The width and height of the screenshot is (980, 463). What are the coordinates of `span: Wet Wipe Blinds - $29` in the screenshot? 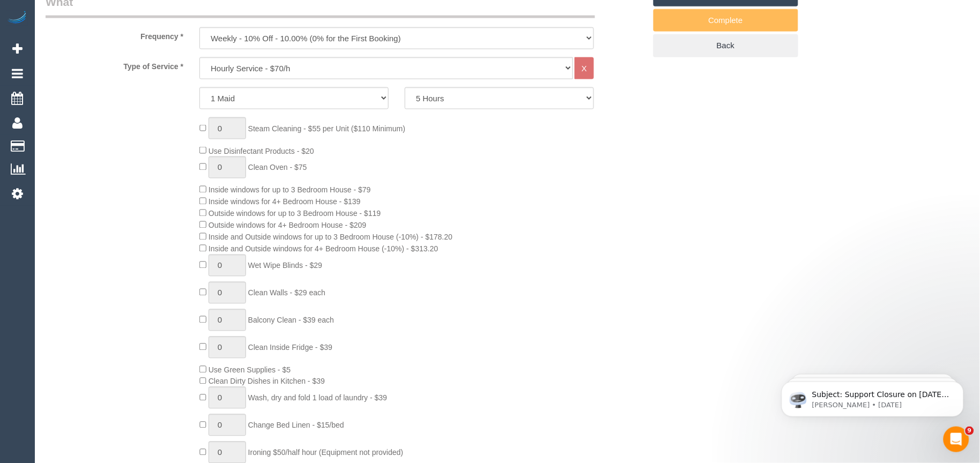 It's located at (285, 266).